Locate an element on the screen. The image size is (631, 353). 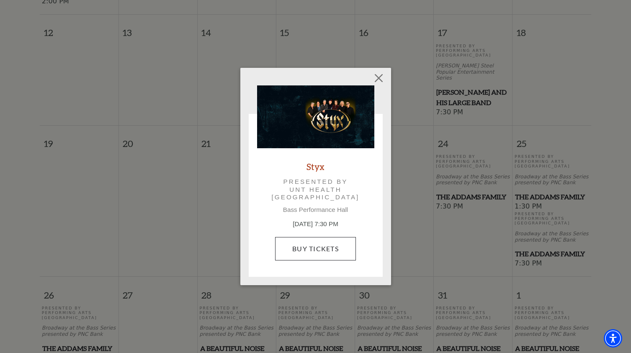
div: Accessibility Menu is located at coordinates (613, 338).